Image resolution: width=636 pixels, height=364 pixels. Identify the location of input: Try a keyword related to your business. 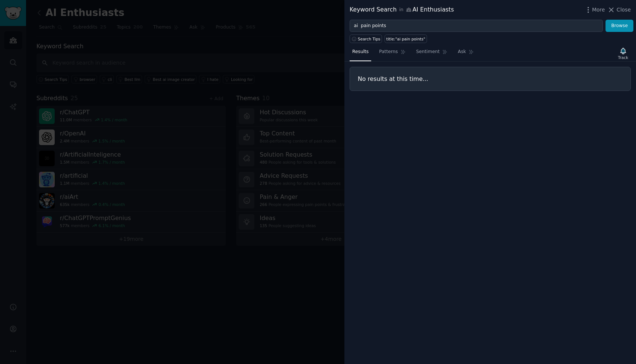
(476, 26).